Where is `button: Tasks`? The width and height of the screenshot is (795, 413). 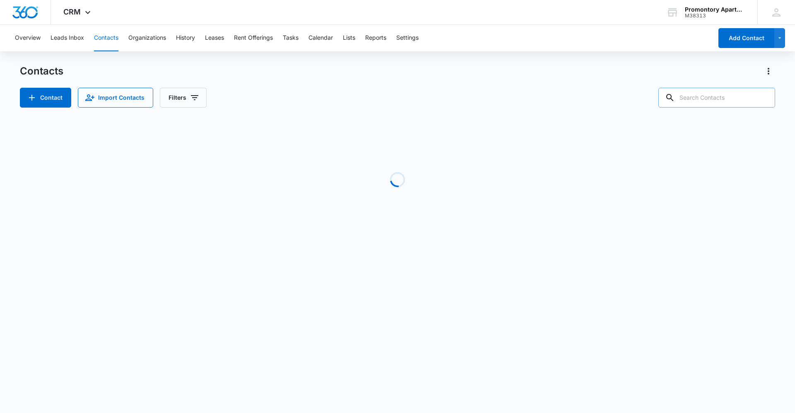 button: Tasks is located at coordinates (291, 38).